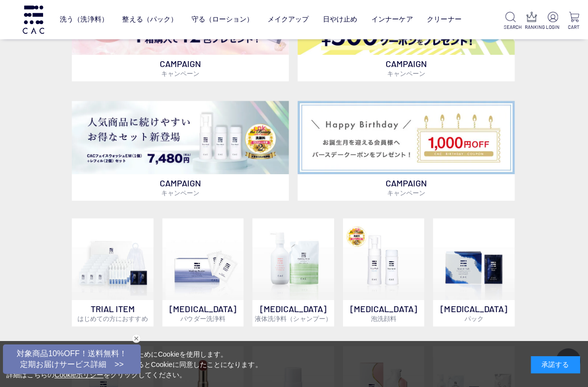  What do you see at coordinates (114, 312) in the screenshot?
I see `p: TRIAL ITEM` at bounding box center [114, 312].